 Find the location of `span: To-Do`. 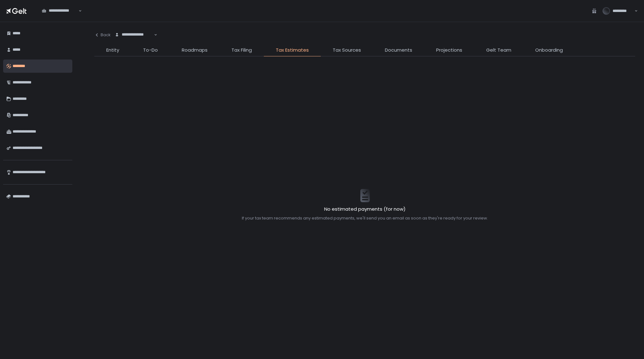

span: To-Do is located at coordinates (150, 50).